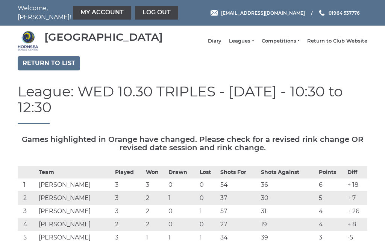 This screenshot has width=385, height=241. What do you see at coordinates (281, 41) in the screenshot?
I see `a: Competitions` at bounding box center [281, 41].